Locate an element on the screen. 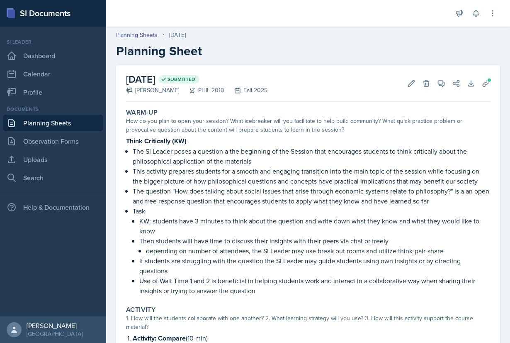 The height and width of the screenshot is (343, 510). strong: Activity: Compare is located at coordinates (159, 338).